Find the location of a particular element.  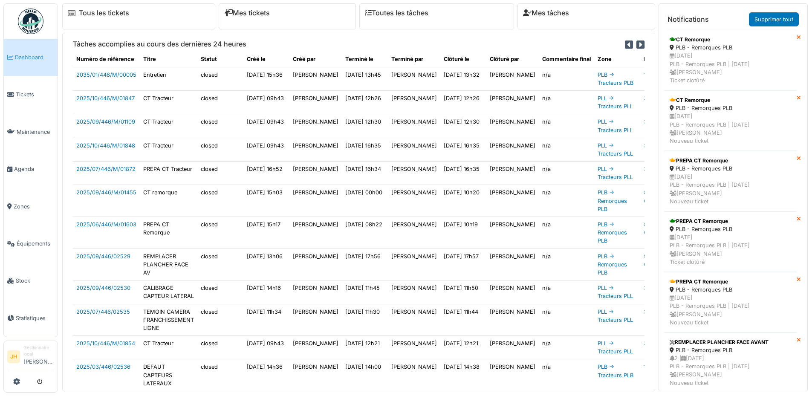

a: 2025/09/446/02529 is located at coordinates (103, 256).